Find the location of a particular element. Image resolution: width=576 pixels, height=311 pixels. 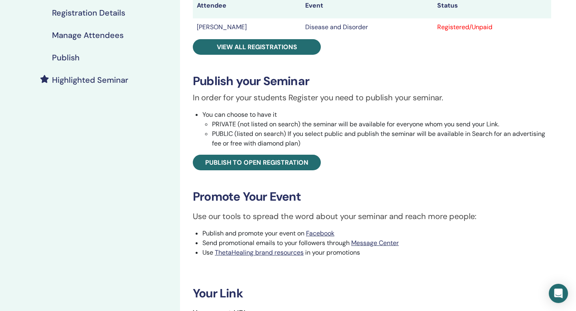

p: In order for your students Register you need to publish your seminar. is located at coordinates (372, 98).